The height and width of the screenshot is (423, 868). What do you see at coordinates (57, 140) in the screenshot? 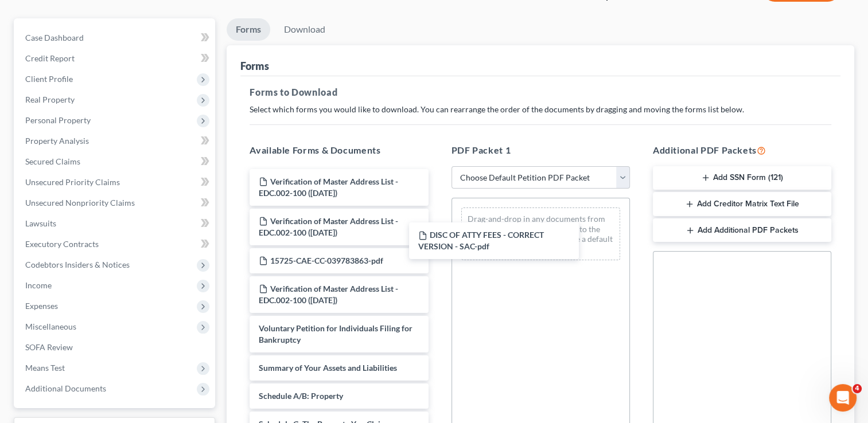
I see `span: Property Analysis` at bounding box center [57, 140].